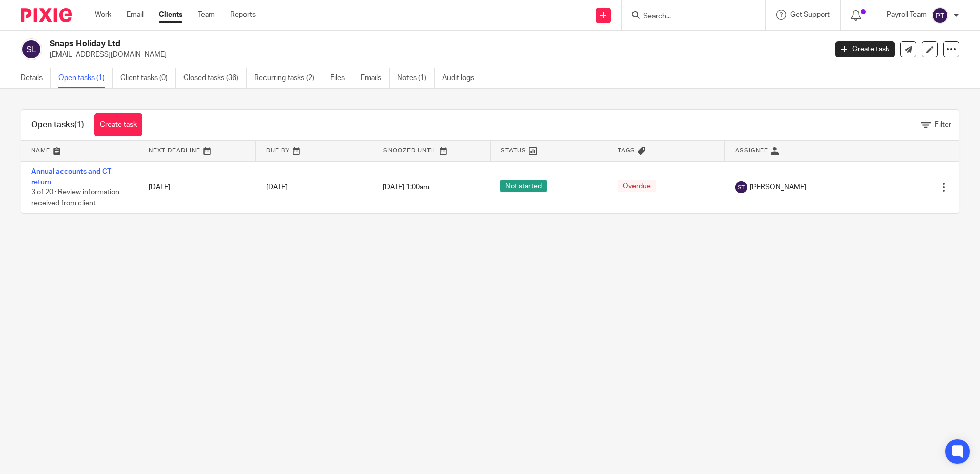  I want to click on a: Clients, so click(171, 15).